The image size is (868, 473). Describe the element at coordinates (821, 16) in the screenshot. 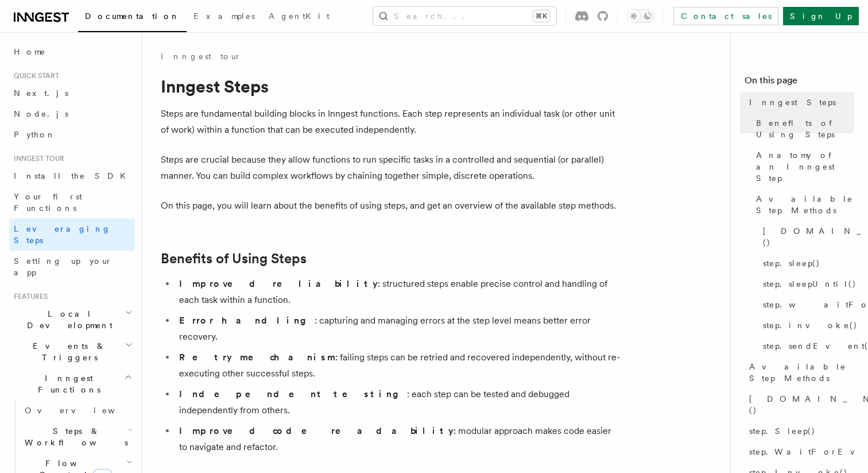

I see `a: Sign Up` at that location.